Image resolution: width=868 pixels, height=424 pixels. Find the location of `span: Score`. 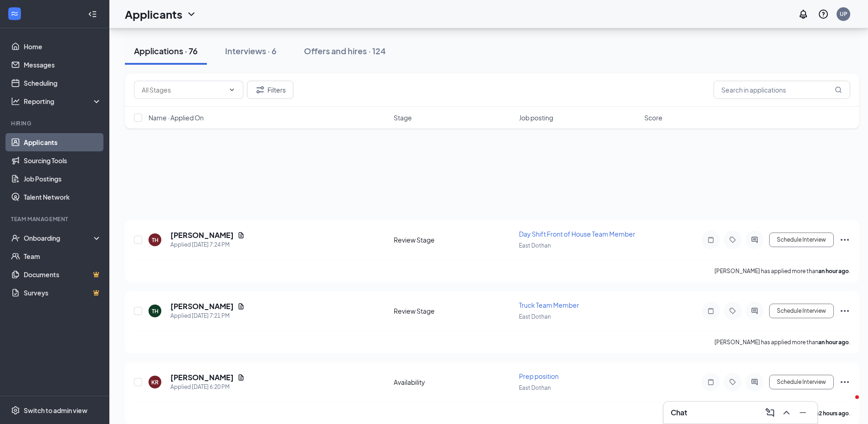

span: Score is located at coordinates (653, 118).